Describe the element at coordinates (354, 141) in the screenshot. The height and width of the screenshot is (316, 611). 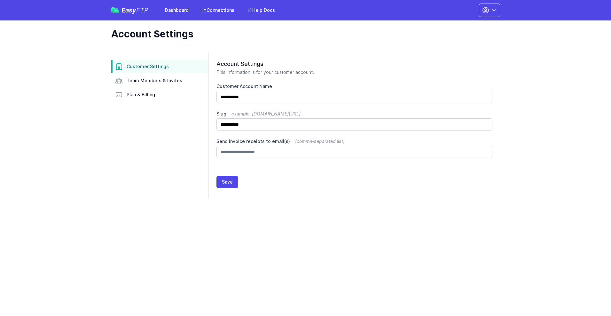
I see `label: Send invoice receipts to email(s)` at that location.